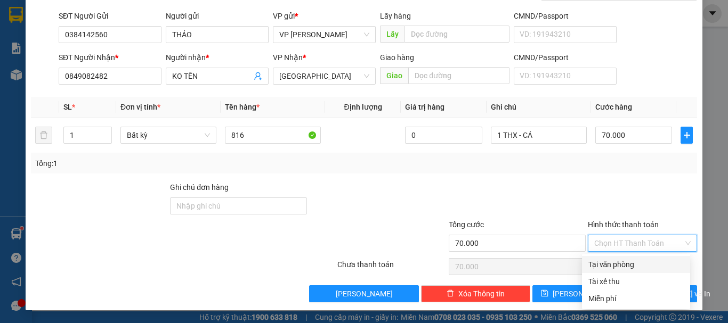 Image resolution: width=728 pixels, height=323 pixels. I want to click on div: SĐT Người Nhận, so click(110, 58).